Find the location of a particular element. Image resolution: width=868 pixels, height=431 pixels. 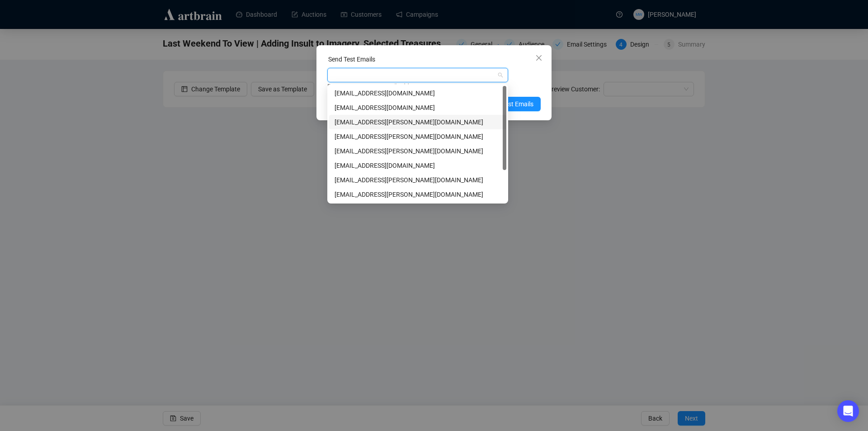

div: ashapiro@shapiro.com.au is located at coordinates (418, 136).